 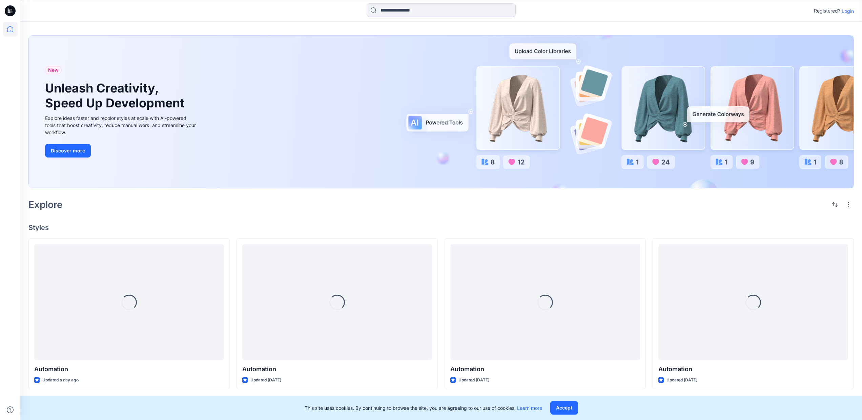 What do you see at coordinates (53, 70) in the screenshot?
I see `span: New` at bounding box center [53, 70].